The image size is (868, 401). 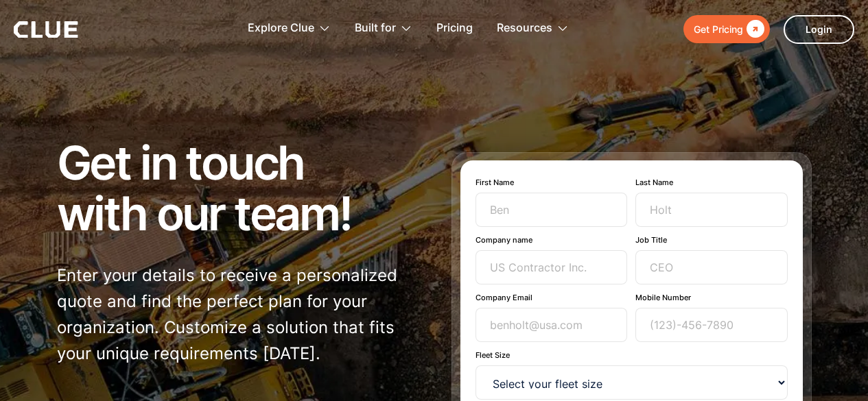 What do you see at coordinates (712, 240) in the screenshot?
I see `label: Job Title` at bounding box center [712, 240].